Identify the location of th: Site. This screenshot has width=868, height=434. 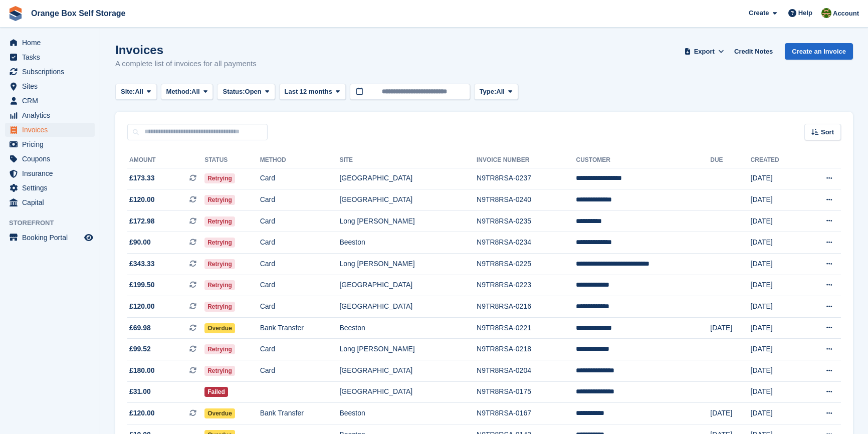
(408, 161).